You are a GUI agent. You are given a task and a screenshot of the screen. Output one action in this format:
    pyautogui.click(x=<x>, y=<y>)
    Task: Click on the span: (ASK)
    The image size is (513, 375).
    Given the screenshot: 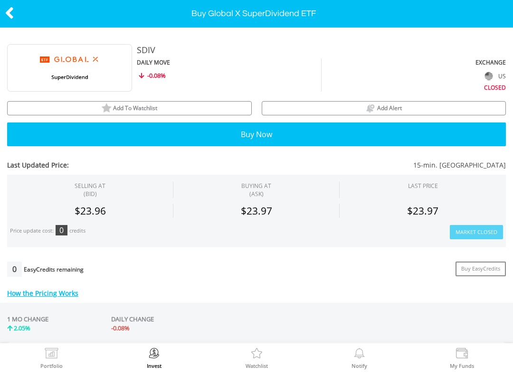 What is the action you would take?
    pyautogui.click(x=256, y=194)
    